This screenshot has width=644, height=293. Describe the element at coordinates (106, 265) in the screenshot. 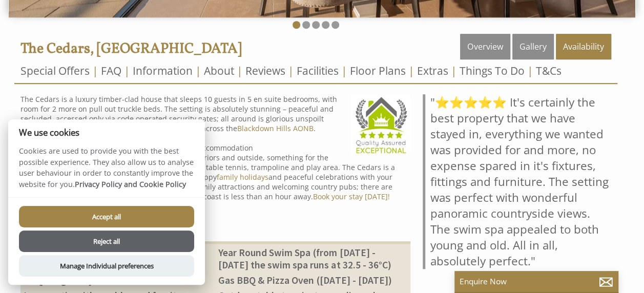

I see `button: Manage Individual preferences` at that location.